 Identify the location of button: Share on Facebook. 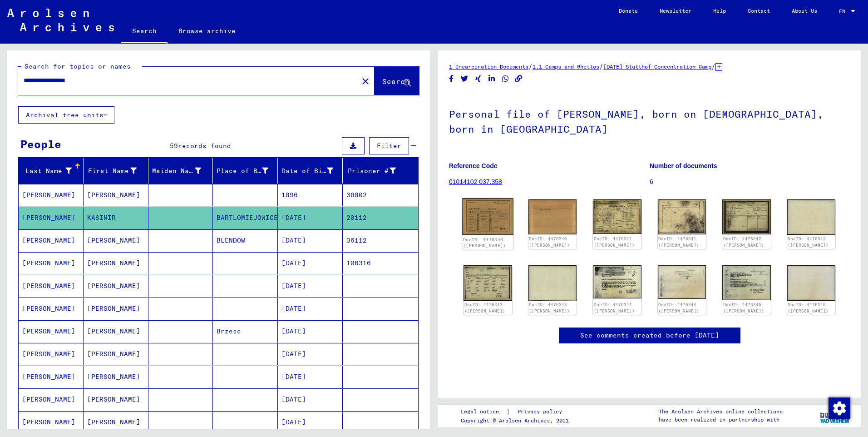
(451, 79).